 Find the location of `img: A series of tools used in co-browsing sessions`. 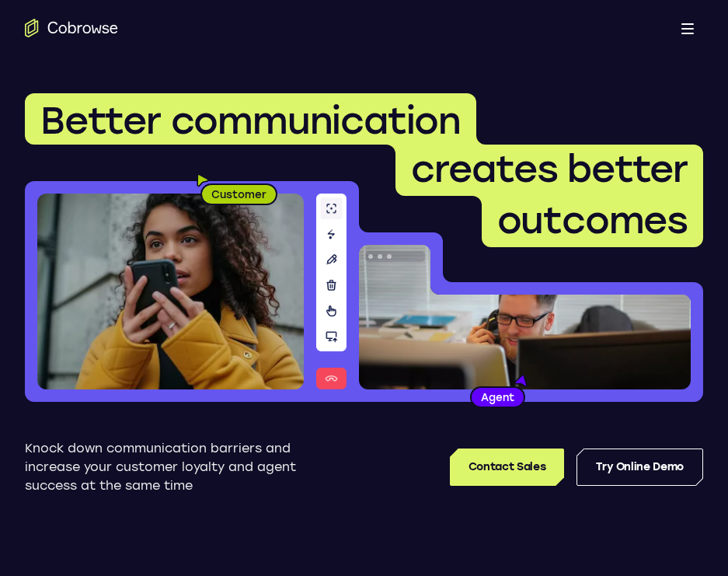

img: A series of tools used in co-browsing sessions is located at coordinates (332, 292).